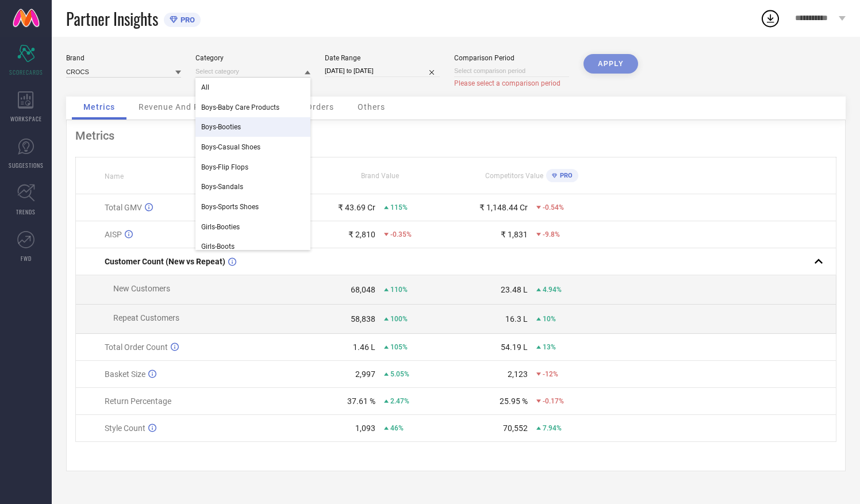 The image size is (860, 504). Describe the element at coordinates (225, 167) in the screenshot. I see `span: Boys-Flip Flops` at that location.